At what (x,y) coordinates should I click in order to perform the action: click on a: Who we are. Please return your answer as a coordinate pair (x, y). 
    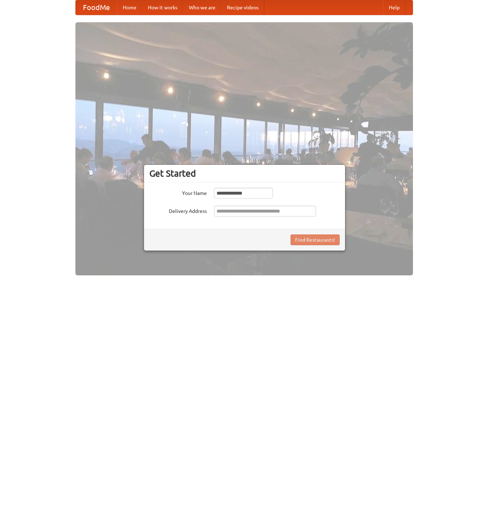
    Looking at the image, I should click on (202, 8).